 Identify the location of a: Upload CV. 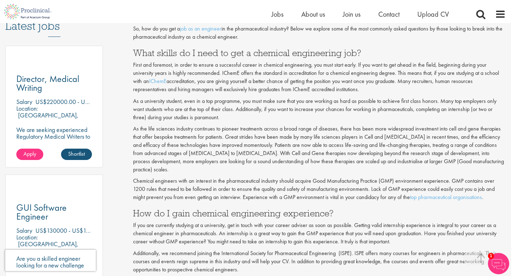
(433, 14).